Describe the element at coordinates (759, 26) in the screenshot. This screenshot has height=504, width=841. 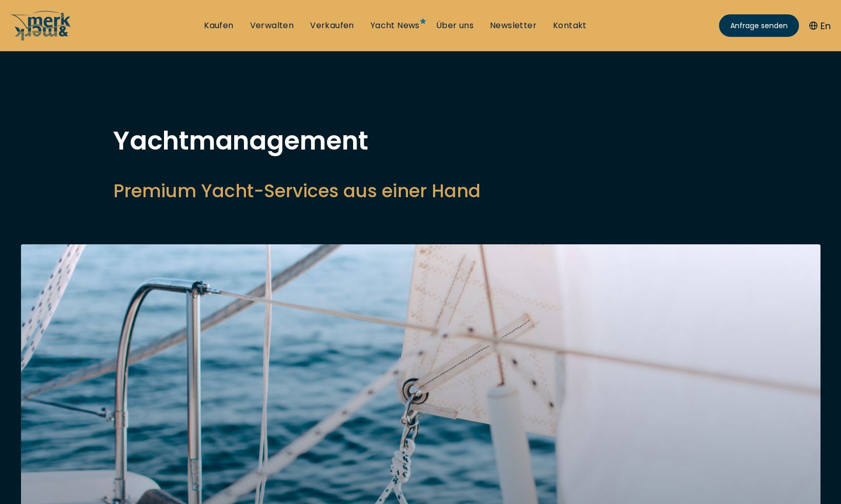
I see `a: Anfrage senden` at that location.